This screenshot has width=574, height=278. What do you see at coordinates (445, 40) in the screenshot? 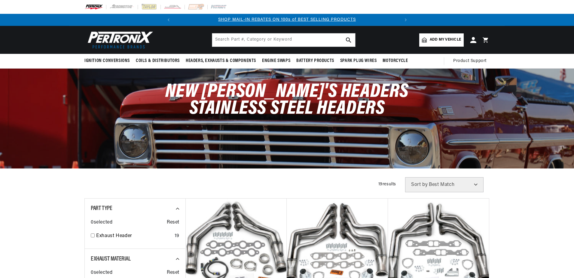
I see `span: Add my vehicle` at bounding box center [445, 40].